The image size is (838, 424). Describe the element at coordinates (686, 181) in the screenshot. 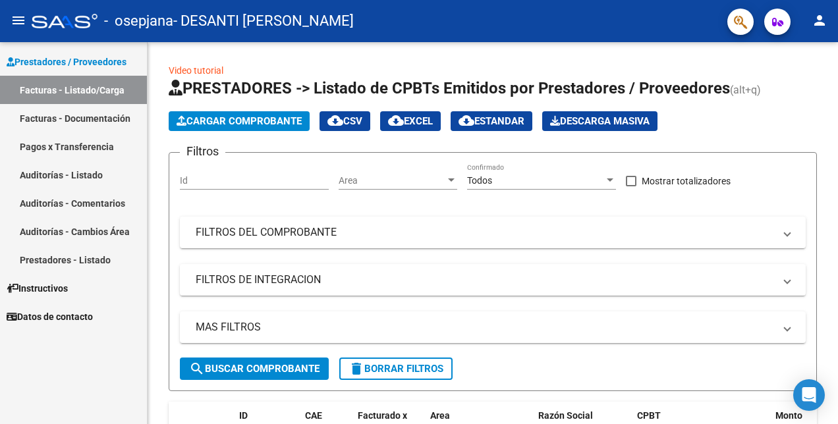

I see `span: Mostrar totalizadores` at that location.